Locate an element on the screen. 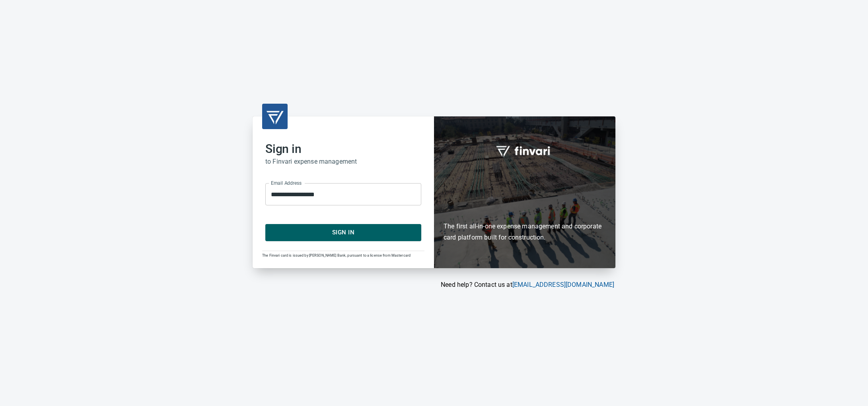 Image resolution: width=868 pixels, height=406 pixels. h6: The first all-in-one expense management and corporate card platform built for construction. is located at coordinates (525, 209).